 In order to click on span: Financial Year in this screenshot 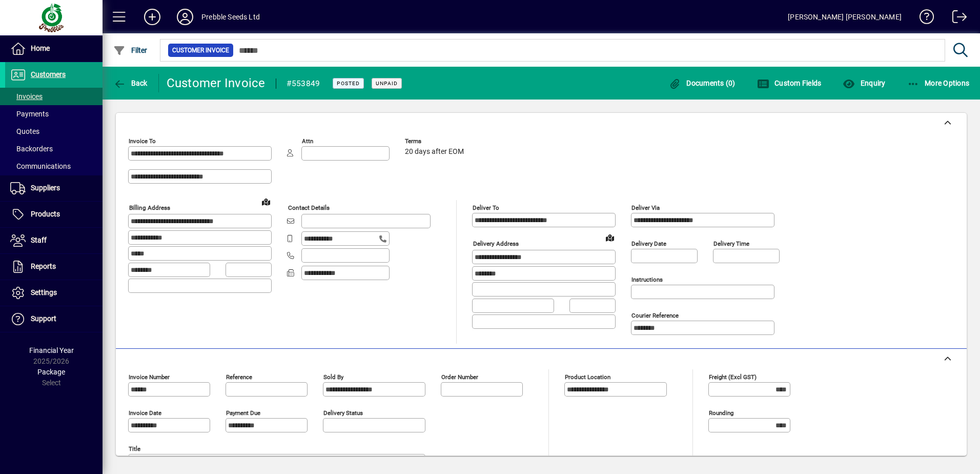, I will do `click(52, 351)`.